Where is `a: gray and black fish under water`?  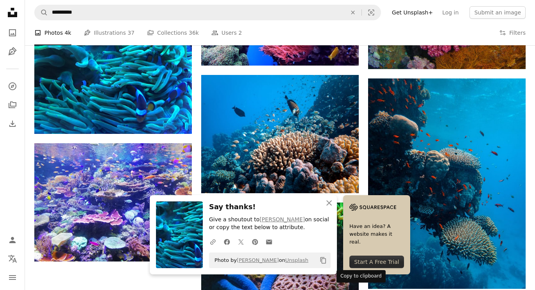
a: gray and black fish under water is located at coordinates (447, 183).